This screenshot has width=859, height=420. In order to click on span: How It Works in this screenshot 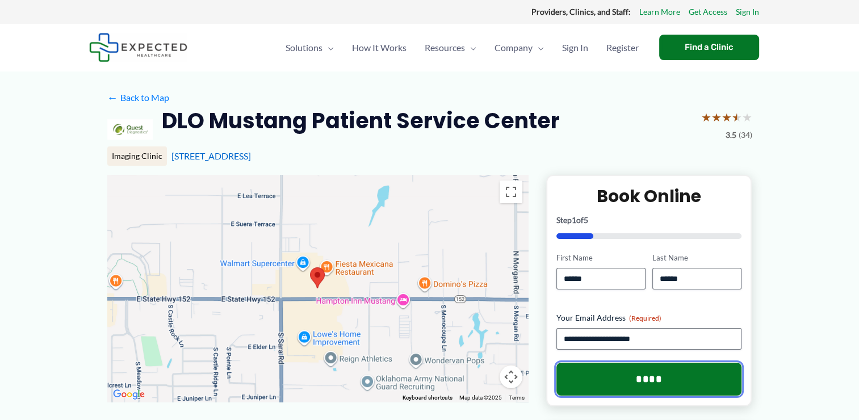, I will do `click(379, 48)`.